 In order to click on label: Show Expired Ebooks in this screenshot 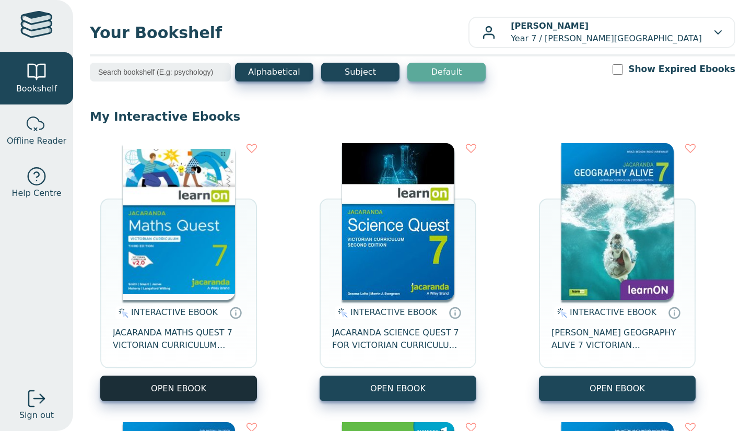, I will do `click(681, 69)`.